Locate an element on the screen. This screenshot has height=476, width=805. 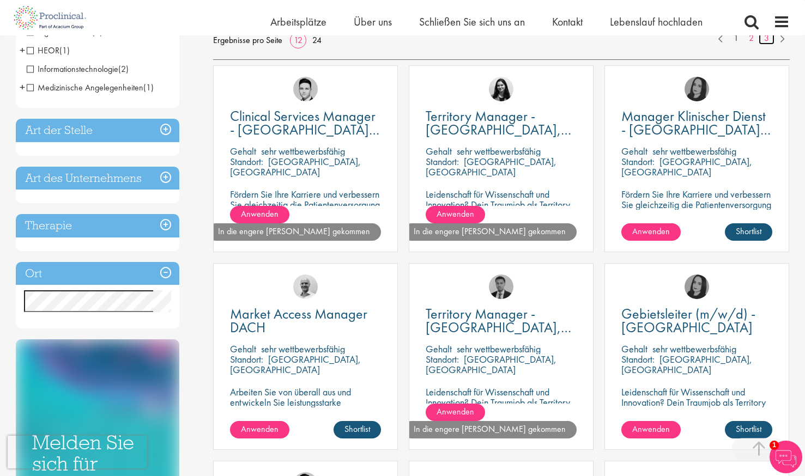
span: 1) is located at coordinates (66, 50).